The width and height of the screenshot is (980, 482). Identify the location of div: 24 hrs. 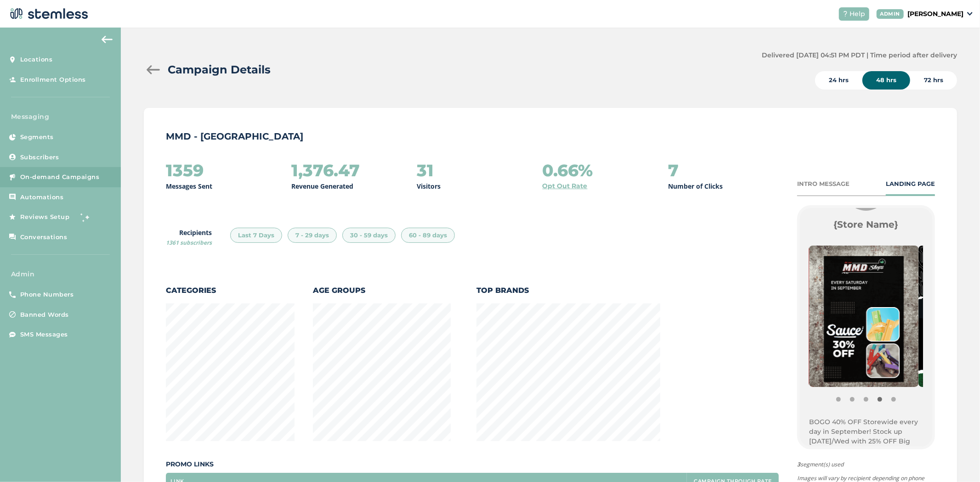
(838, 80).